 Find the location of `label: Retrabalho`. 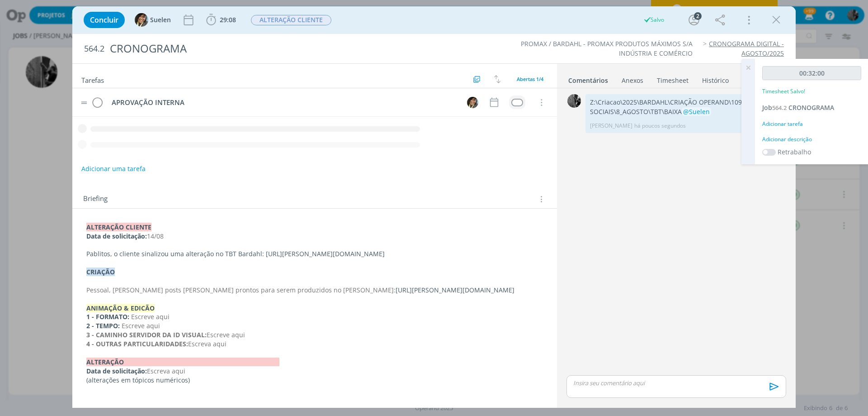

label: Retrabalho is located at coordinates (795, 151).